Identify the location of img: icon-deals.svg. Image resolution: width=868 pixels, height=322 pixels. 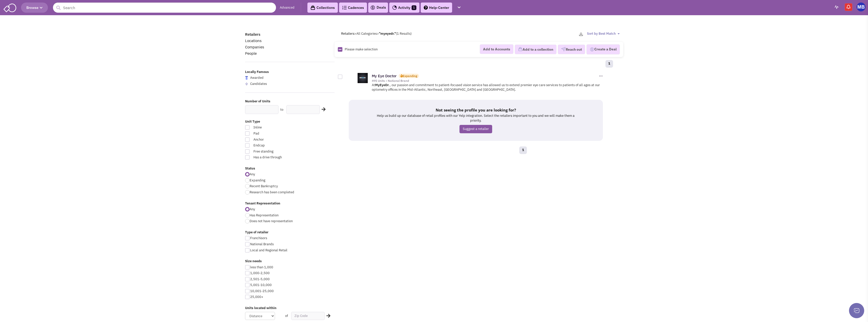
(373, 7).